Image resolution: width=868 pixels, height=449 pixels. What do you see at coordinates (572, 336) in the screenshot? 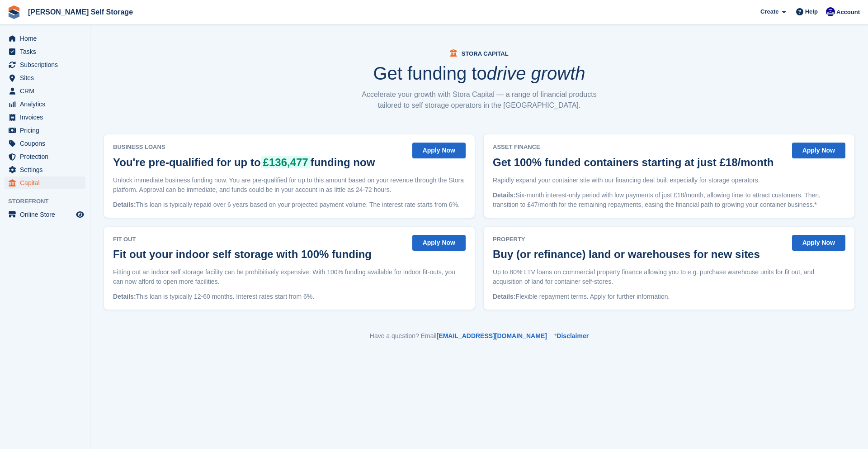
I see `a: Disclaimer` at bounding box center [572, 336].